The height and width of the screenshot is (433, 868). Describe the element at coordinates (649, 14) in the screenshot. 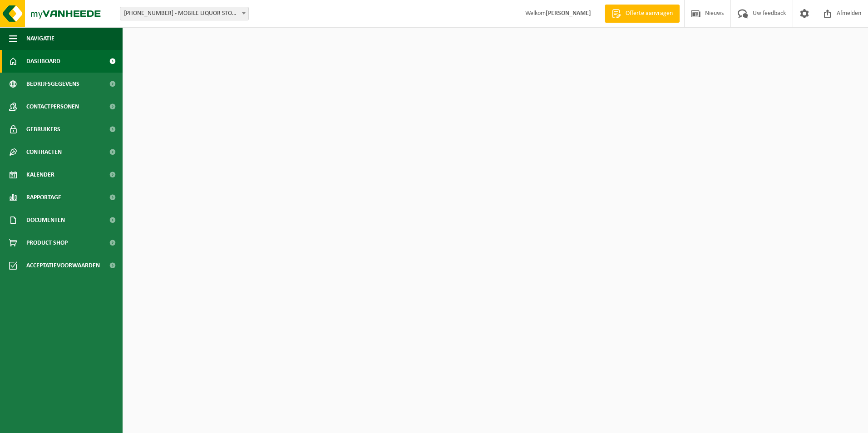

I see `span: Offerte aanvragen` at that location.